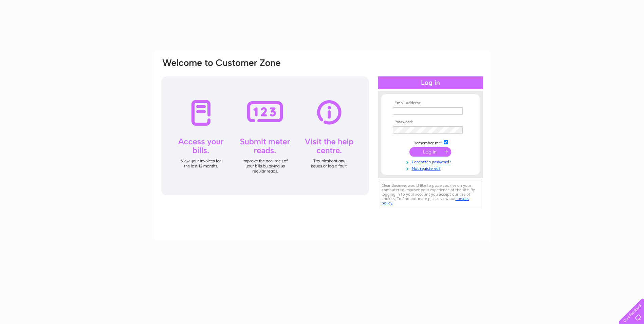  What do you see at coordinates (431, 123) in the screenshot?
I see `th: Password:` at bounding box center [431, 123].